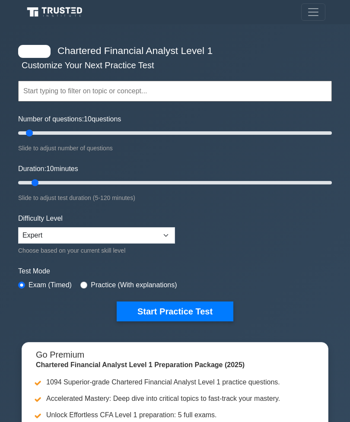 This screenshot has width=350, height=422. What do you see at coordinates (175, 198) in the screenshot?
I see `div: Slide to adjust test duration (5-120 minutes)` at bounding box center [175, 198].